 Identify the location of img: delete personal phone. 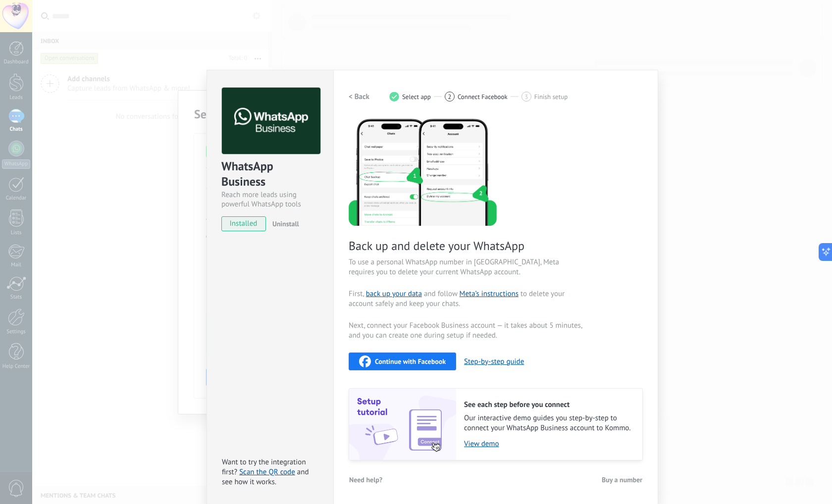
(423, 171).